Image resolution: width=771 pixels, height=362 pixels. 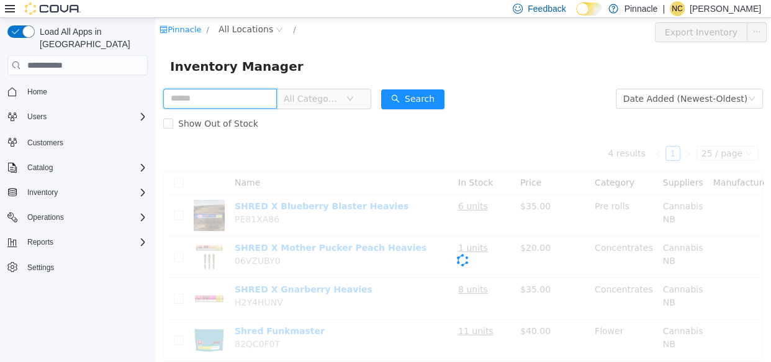 What do you see at coordinates (546, 9) in the screenshot?
I see `span: Feedback` at bounding box center [546, 9].